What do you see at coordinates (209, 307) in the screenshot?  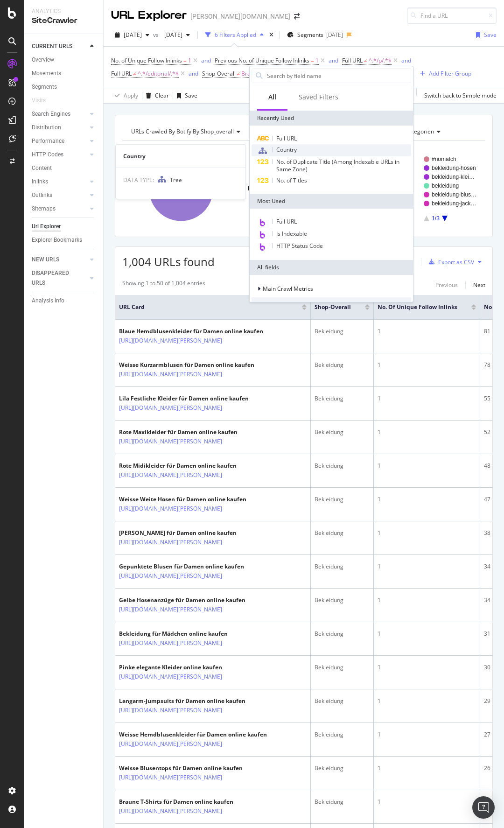 I see `span: URL Card` at bounding box center [209, 307].